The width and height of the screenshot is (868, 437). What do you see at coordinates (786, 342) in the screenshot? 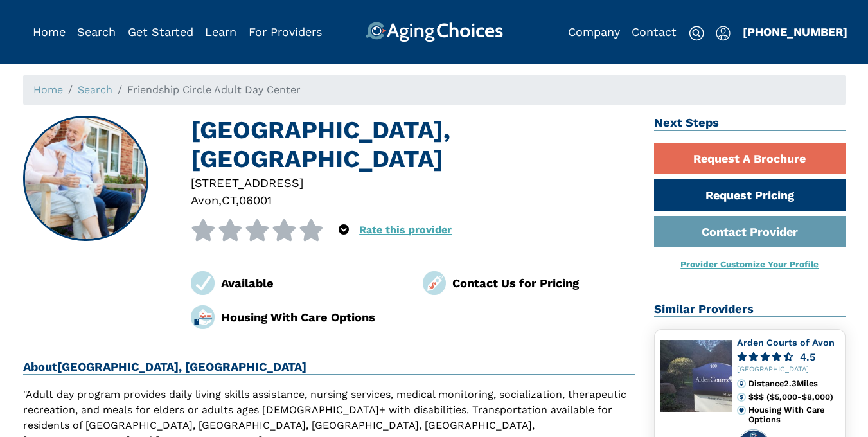
I see `a: Arden Courts of Avon` at bounding box center [786, 342].